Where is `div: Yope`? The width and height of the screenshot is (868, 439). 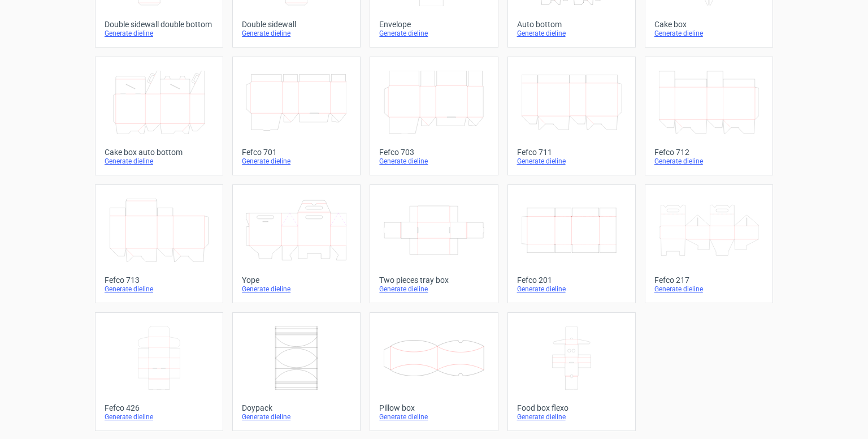 div: Yope is located at coordinates (296, 280).